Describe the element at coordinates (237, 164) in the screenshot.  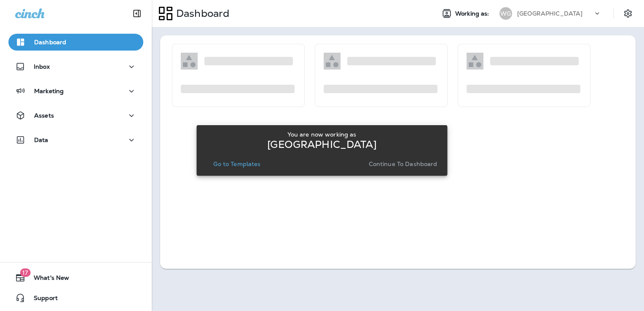
I see `button: Go to Templates` at that location.